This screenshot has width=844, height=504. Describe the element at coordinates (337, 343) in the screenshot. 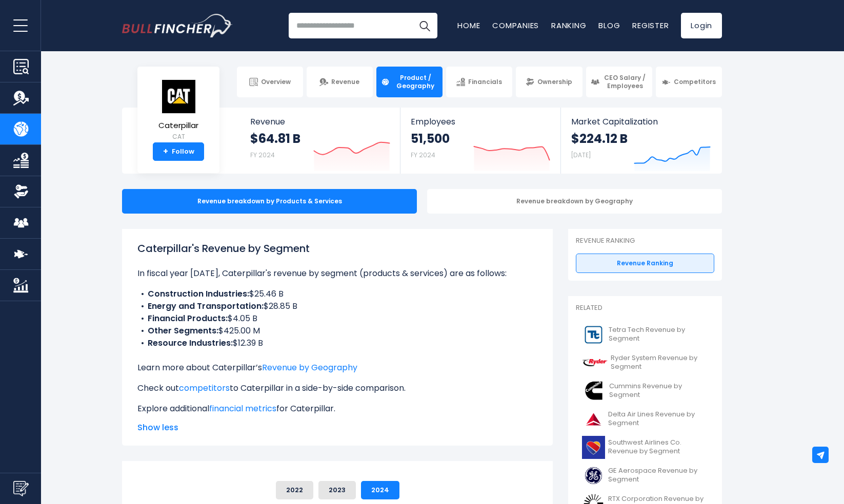

I see `li: $12.39 B` at that location.